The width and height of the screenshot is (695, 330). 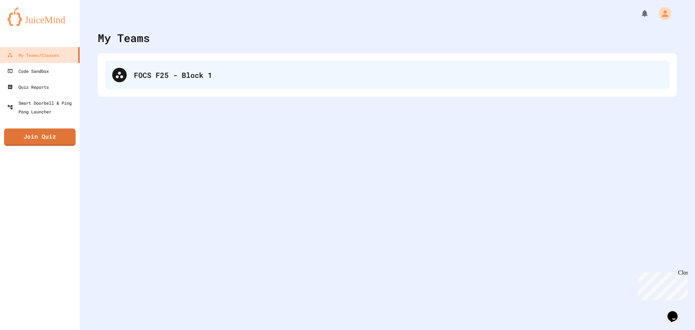 What do you see at coordinates (40, 17) in the screenshot?
I see `img: logo-orange.svg` at bounding box center [40, 17].